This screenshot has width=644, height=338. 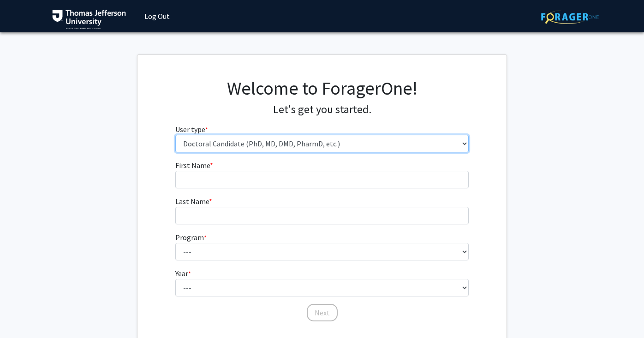 What do you see at coordinates (192, 129) in the screenshot?
I see `label: User type` at bounding box center [192, 129].